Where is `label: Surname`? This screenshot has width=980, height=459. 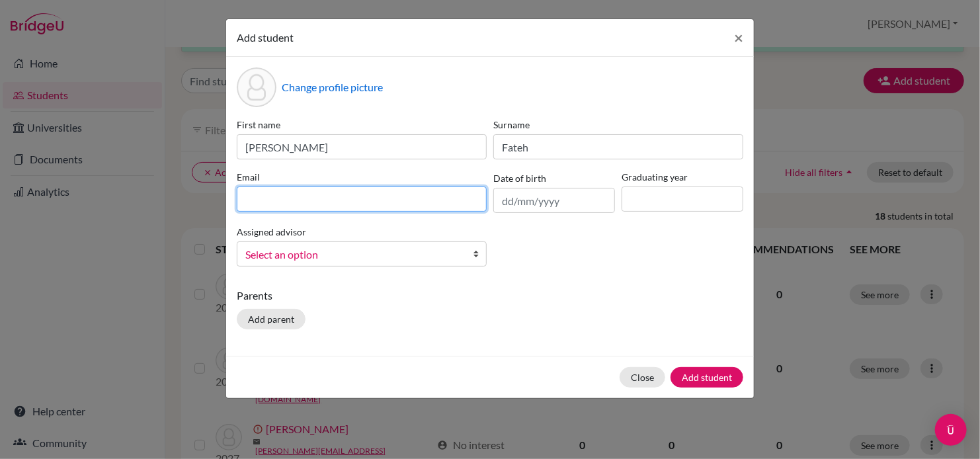
label: Surname is located at coordinates (618, 124).